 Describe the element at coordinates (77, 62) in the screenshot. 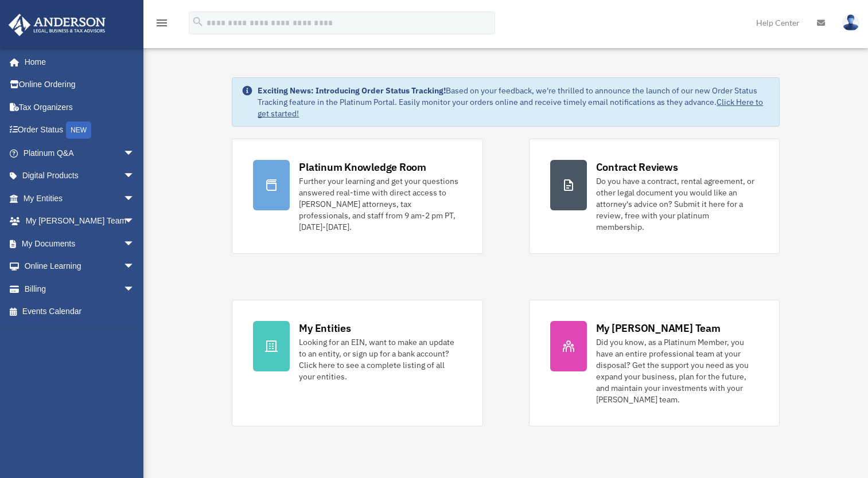

I see `a: Home` at that location.